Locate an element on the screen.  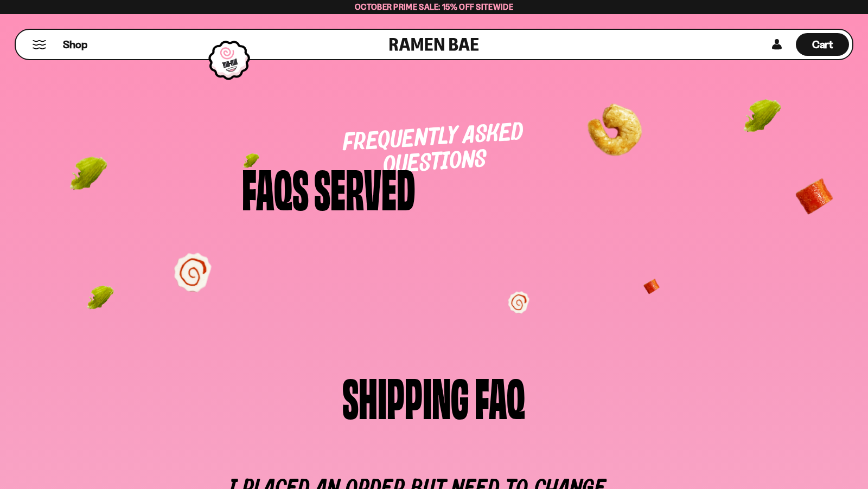
a: Shop is located at coordinates (75, 44).